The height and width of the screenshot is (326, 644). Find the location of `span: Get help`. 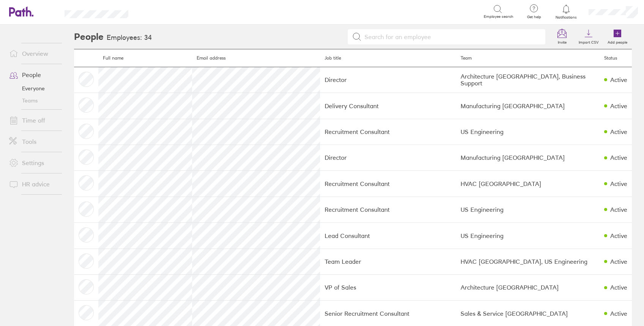

span: Get help is located at coordinates (534, 17).